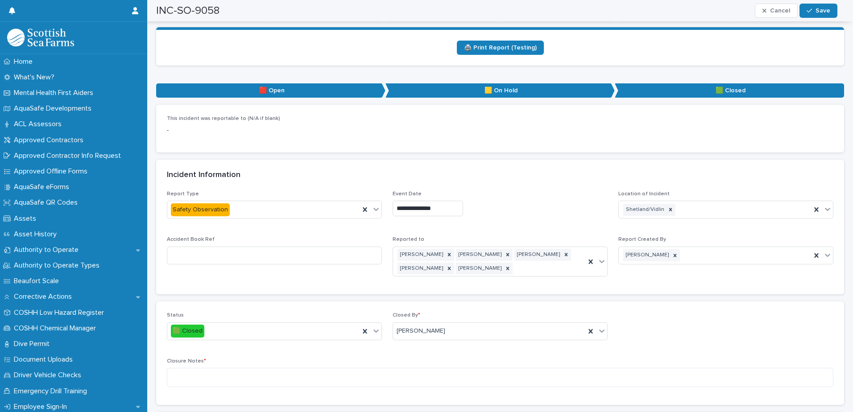  Describe the element at coordinates (183, 194) in the screenshot. I see `span: Report Type` at that location.